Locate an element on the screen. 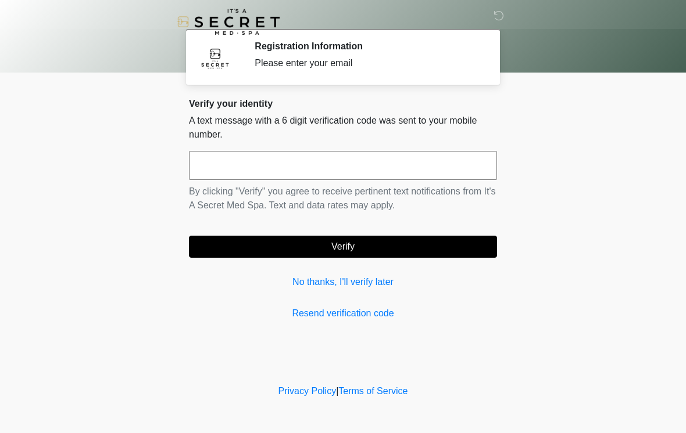 The image size is (686, 433). a: Terms of Service is located at coordinates (372, 391).